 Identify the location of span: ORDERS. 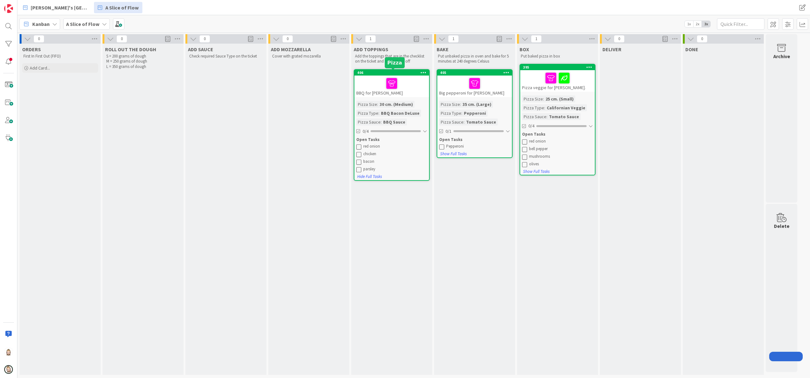
(31, 49).